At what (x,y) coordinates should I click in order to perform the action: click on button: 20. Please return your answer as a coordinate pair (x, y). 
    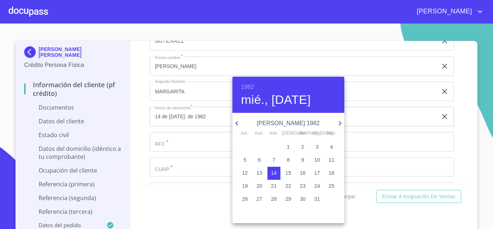
    Looking at the image, I should click on (260, 186).